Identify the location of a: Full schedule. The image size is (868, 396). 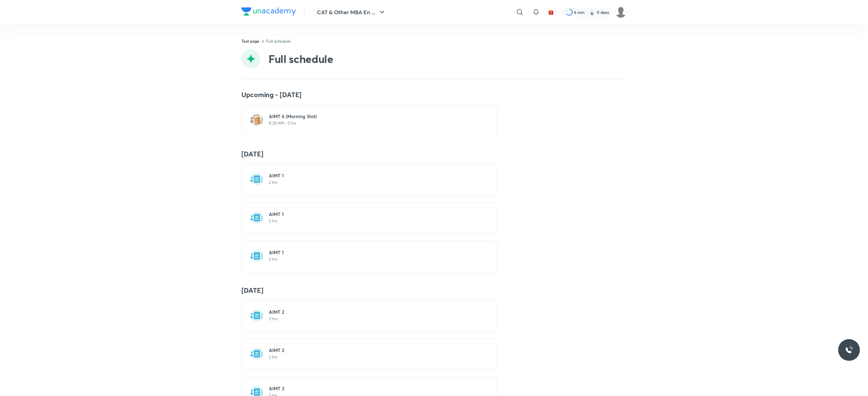
(278, 41).